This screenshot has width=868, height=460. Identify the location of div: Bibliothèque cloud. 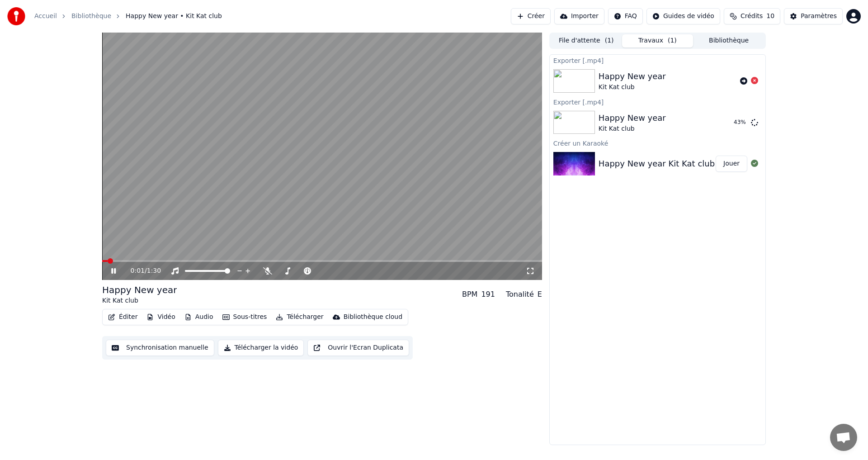
(373, 317).